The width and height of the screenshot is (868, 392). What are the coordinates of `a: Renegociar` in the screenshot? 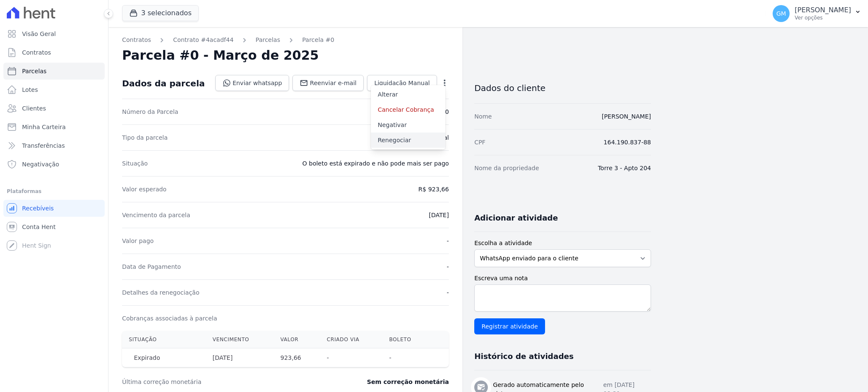 It's located at (408, 140).